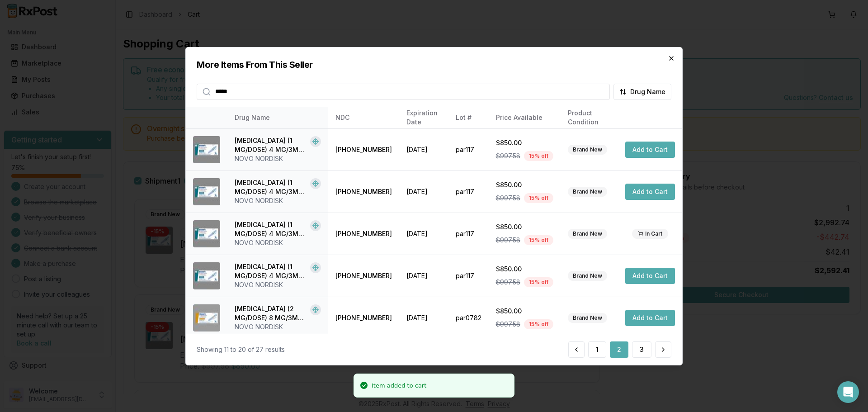 The image size is (868, 412). What do you see at coordinates (468, 118) in the screenshot?
I see `th: Lot #` at bounding box center [468, 118].